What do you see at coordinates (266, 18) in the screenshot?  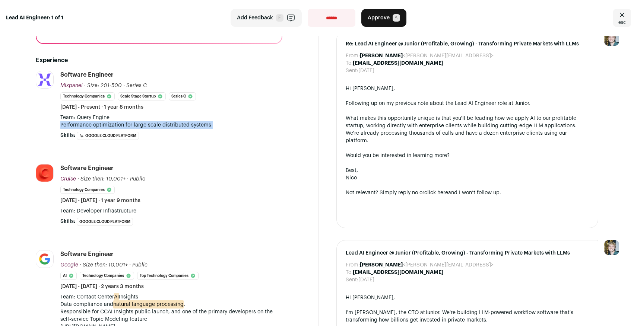 I see `button: Add Feedback F` at bounding box center [266, 18].